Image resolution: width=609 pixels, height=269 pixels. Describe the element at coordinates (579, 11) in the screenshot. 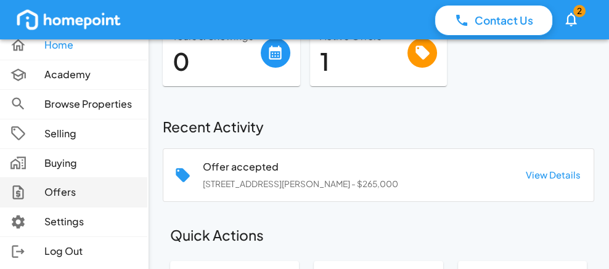

I see `span: 2` at that location.